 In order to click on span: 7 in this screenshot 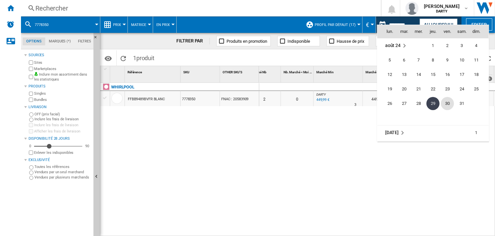, I will do `click(419, 60)`.